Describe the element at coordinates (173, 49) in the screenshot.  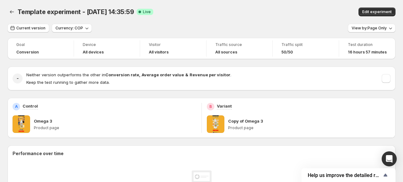
I see `a: VisitorAll visitors` at that location.